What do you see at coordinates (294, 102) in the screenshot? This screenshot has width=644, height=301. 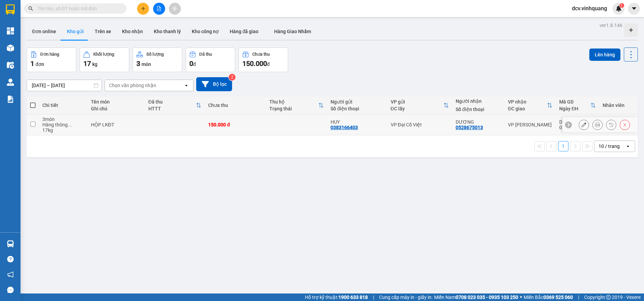 I see `div: Thu hộ` at bounding box center [294, 102].